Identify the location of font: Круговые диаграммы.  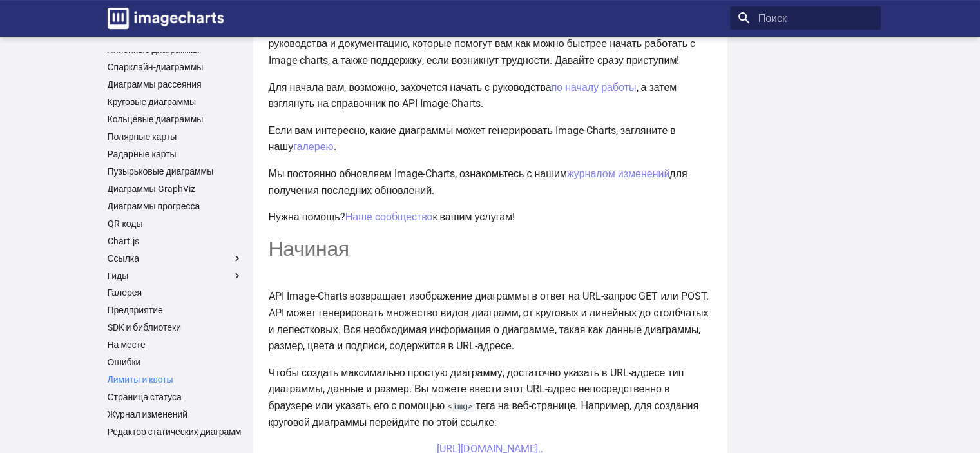
(151, 102).